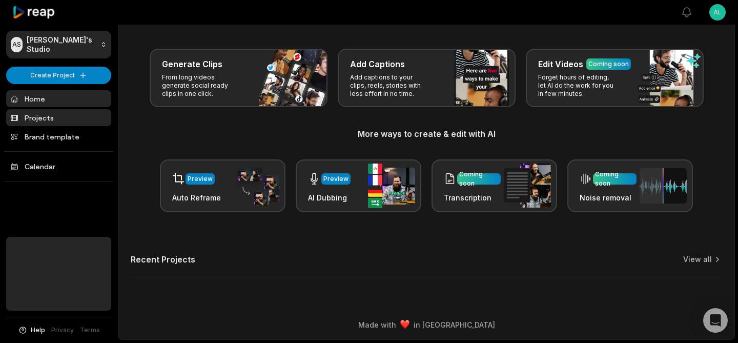  What do you see at coordinates (663, 186) in the screenshot?
I see `img: noise_removal.png` at bounding box center [663, 186].